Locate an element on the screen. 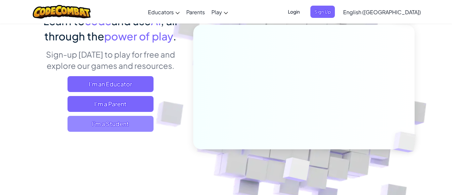  span: I'm a Parent is located at coordinates (111, 104).